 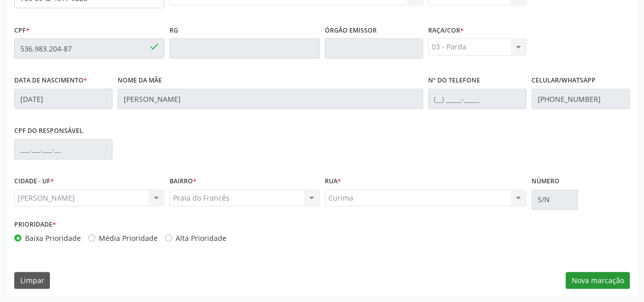 What do you see at coordinates (446, 30) in the screenshot?
I see `label: Raça/cor` at bounding box center [446, 30].